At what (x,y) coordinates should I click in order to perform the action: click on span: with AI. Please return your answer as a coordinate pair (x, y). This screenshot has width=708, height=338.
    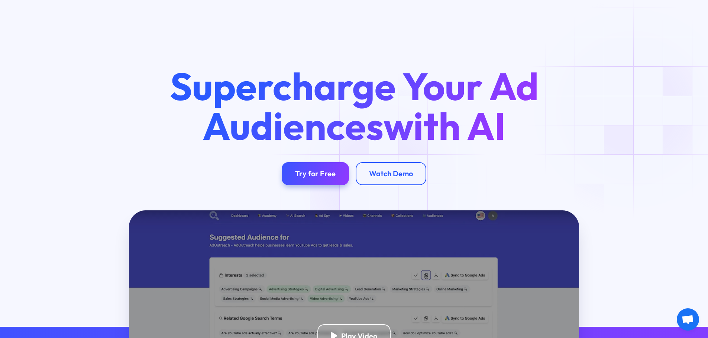
    Looking at the image, I should click on (444, 126).